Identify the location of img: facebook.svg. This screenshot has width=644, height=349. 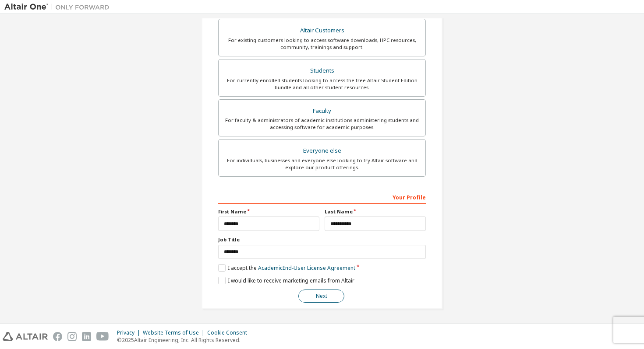
(57, 337).